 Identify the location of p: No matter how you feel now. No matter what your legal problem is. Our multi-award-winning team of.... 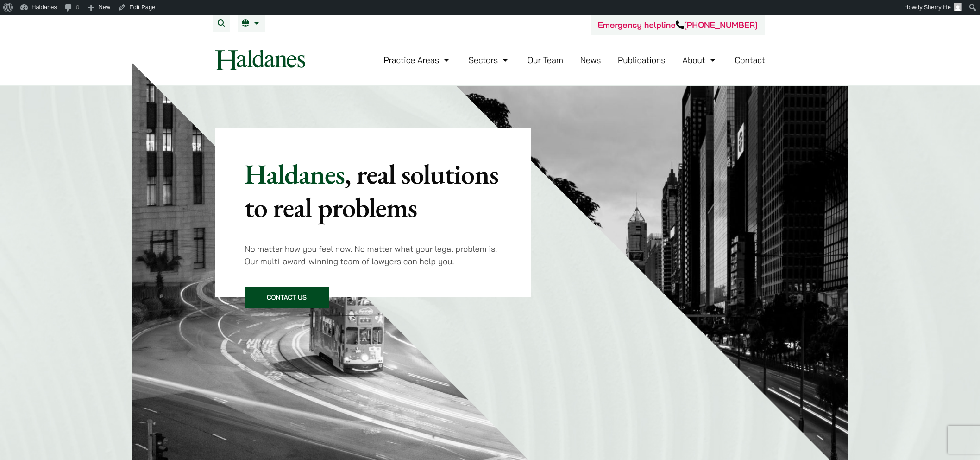
(373, 255).